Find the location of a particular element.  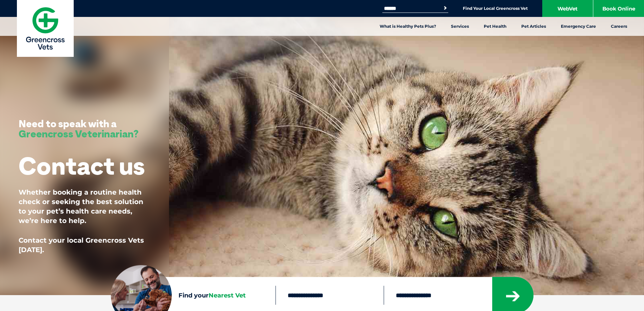

h4: Find your is located at coordinates (227, 295).